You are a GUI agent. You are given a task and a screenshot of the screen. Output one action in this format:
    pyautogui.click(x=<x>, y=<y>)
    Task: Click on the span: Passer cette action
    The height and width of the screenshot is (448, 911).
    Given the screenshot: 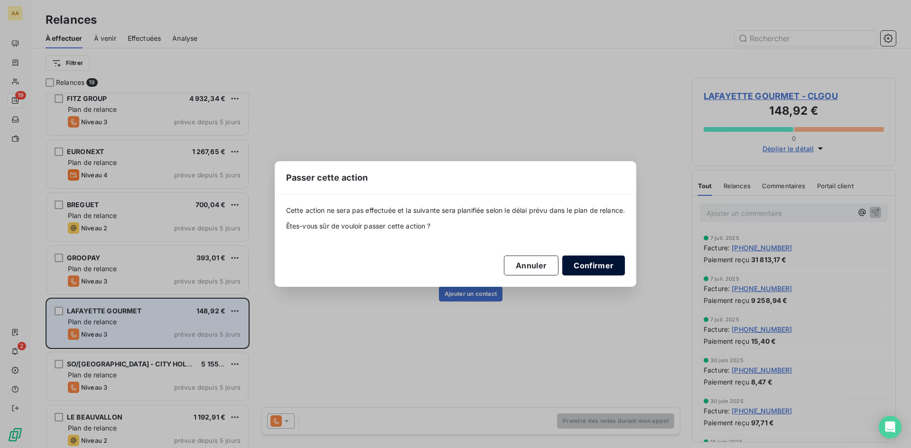 What is the action you would take?
    pyautogui.click(x=327, y=177)
    